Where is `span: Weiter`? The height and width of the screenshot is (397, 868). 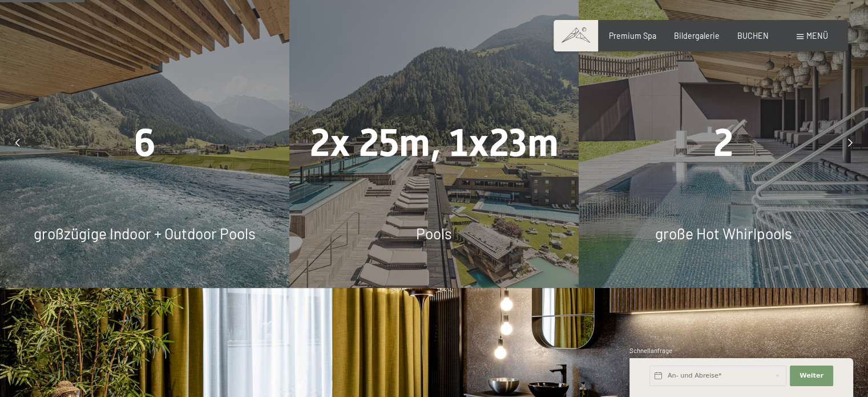
span: Weiter is located at coordinates (811, 376).